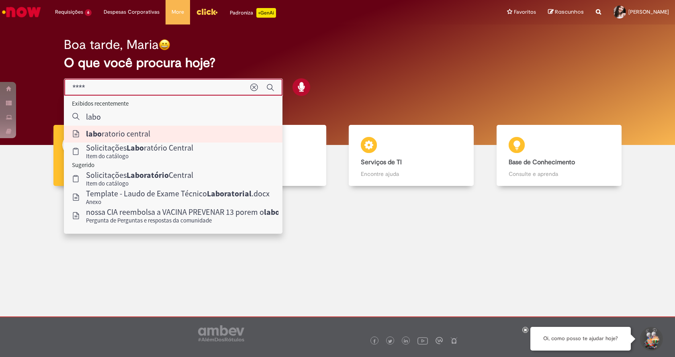 This screenshot has height=357, width=675. What do you see at coordinates (88, 12) in the screenshot?
I see `span: 6` at bounding box center [88, 12].